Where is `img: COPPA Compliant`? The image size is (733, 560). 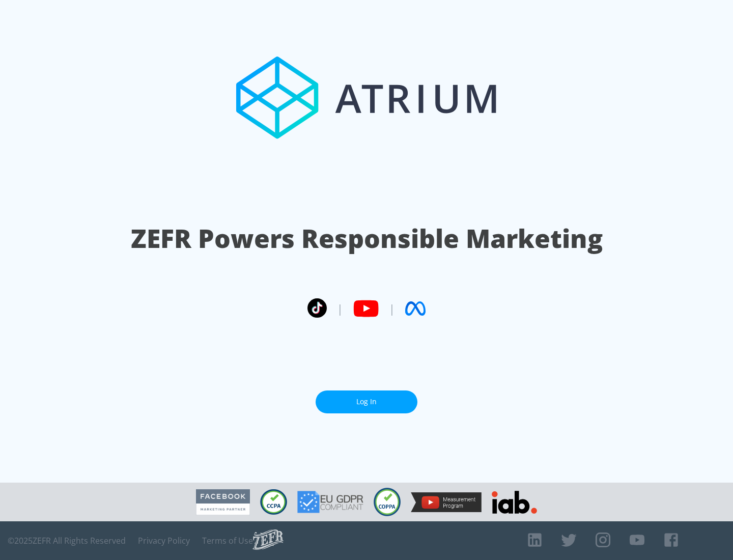
img: COPPA Compliant is located at coordinates (387, 502).